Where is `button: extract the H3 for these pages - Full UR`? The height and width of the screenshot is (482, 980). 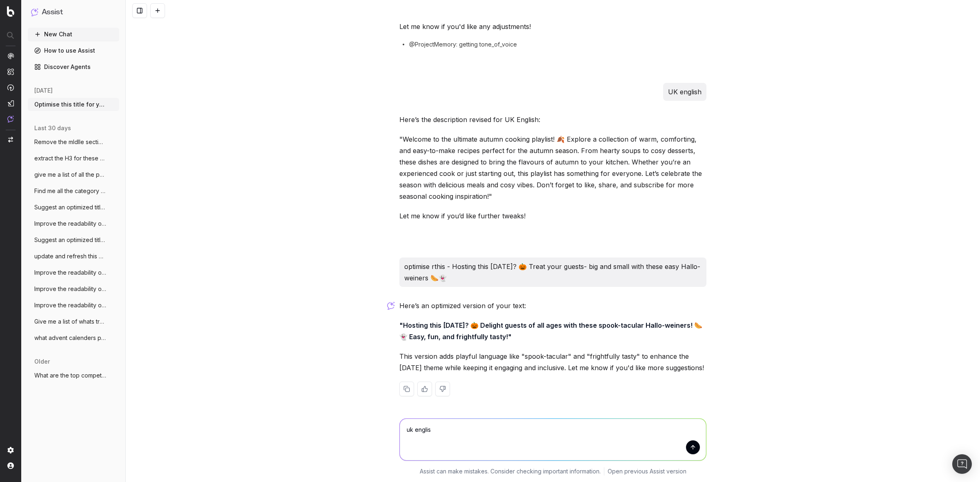 button: extract the H3 for these pages - Full UR is located at coordinates (73, 159).